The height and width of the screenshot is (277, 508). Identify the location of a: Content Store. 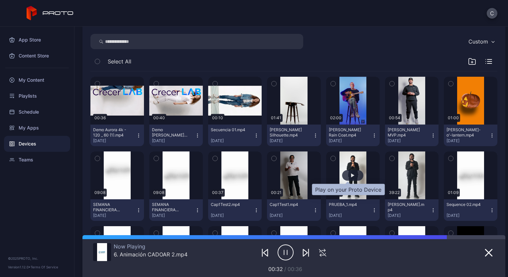
(37, 56).